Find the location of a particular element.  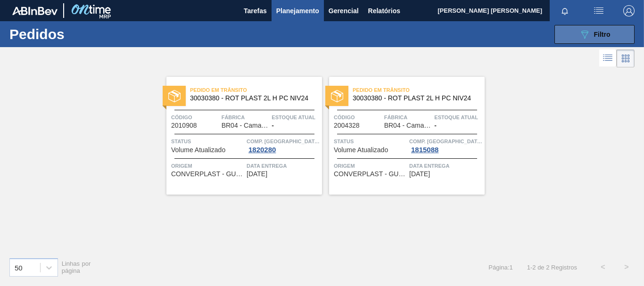

a: statusPedido em Trânsito30030380 - ROT PLAST 2L H PC NIV24Código2004328FábricaBR04 - CamaçariEsto... is located at coordinates (403, 136).